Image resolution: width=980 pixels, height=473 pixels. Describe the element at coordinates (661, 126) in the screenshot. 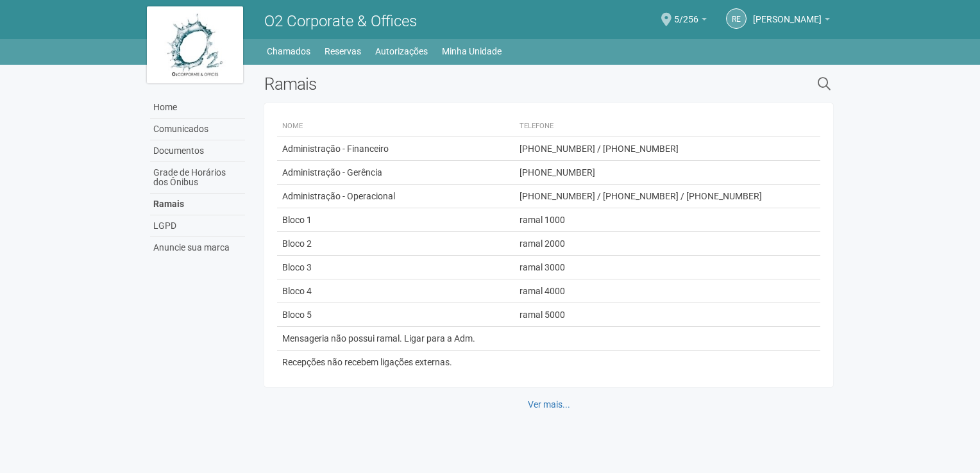

I see `th: Telefone` at that location.